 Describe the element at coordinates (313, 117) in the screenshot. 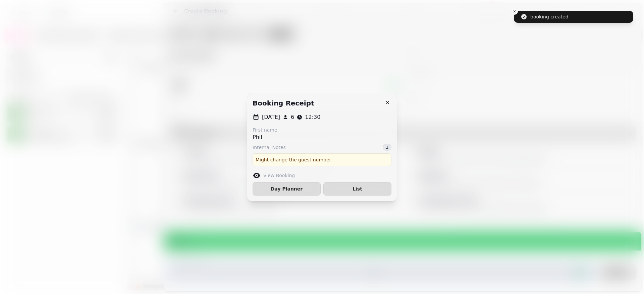

I see `p: 12:30` at that location.